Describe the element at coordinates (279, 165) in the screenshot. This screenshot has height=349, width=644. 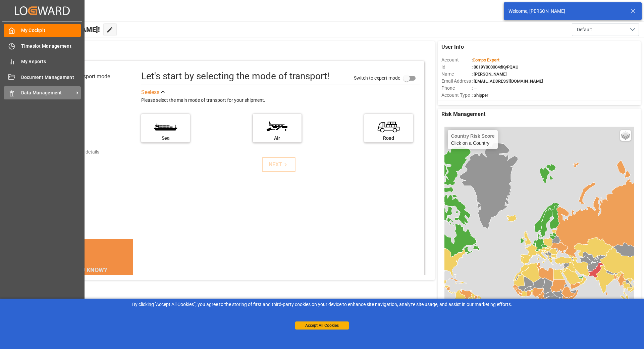
I see `button: NEXT` at that location.